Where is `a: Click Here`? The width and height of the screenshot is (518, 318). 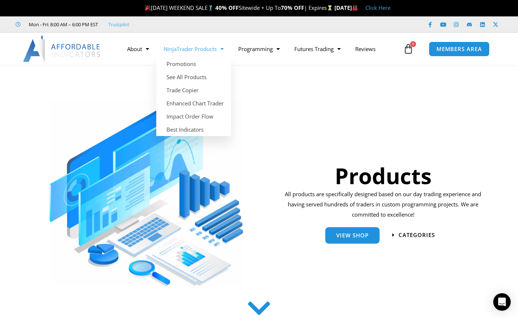
a: Click Here is located at coordinates (378, 8).